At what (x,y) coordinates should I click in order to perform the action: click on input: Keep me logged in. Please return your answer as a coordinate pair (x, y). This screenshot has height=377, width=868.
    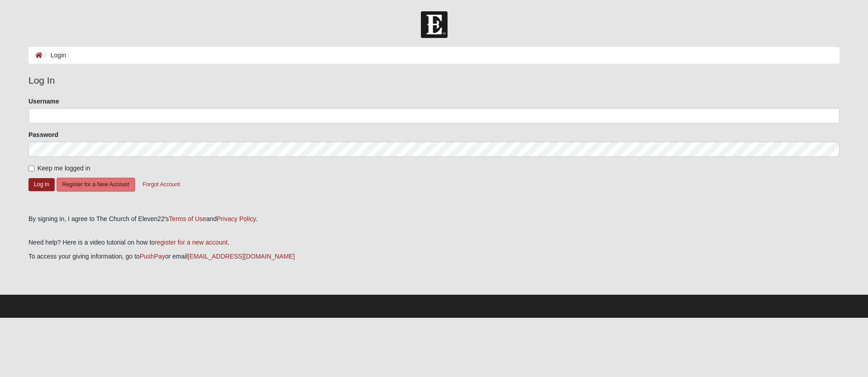
    Looking at the image, I should click on (31, 168).